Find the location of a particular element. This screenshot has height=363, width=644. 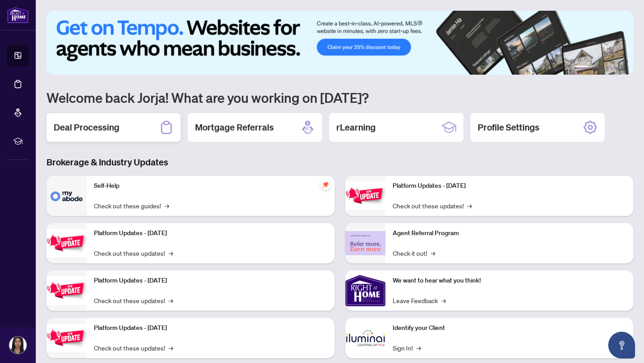

button: 3 is located at coordinates (601, 67).